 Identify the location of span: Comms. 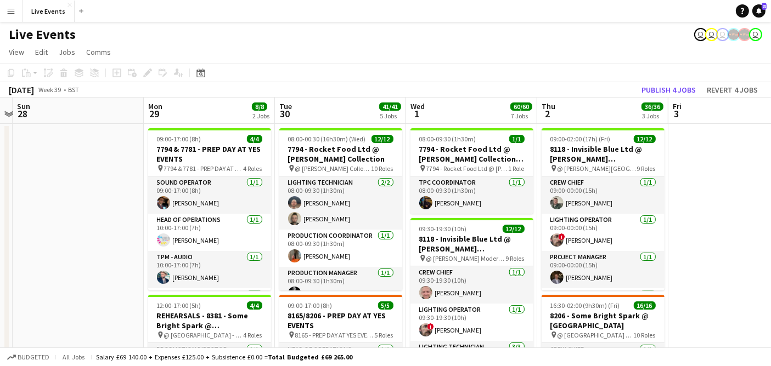
(98, 52).